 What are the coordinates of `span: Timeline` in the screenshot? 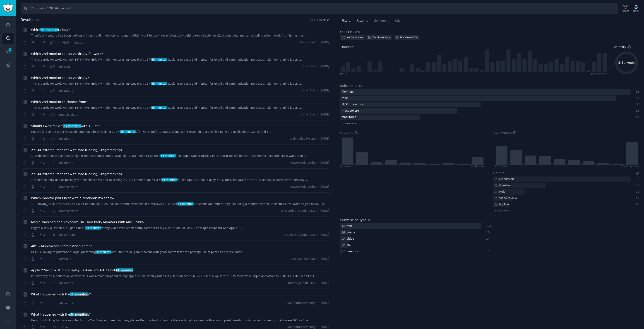 It's located at (347, 47).